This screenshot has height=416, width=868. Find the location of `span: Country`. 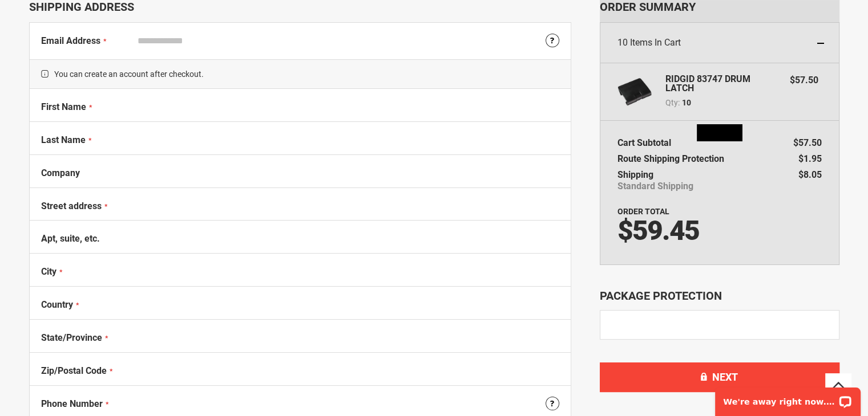

span: Country is located at coordinates (57, 304).